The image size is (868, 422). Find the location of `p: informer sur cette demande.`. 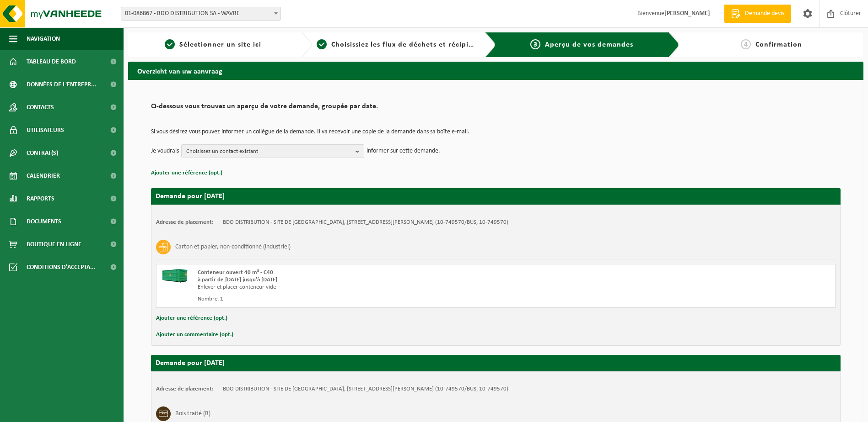

p: informer sur cette demande. is located at coordinates (403, 151).